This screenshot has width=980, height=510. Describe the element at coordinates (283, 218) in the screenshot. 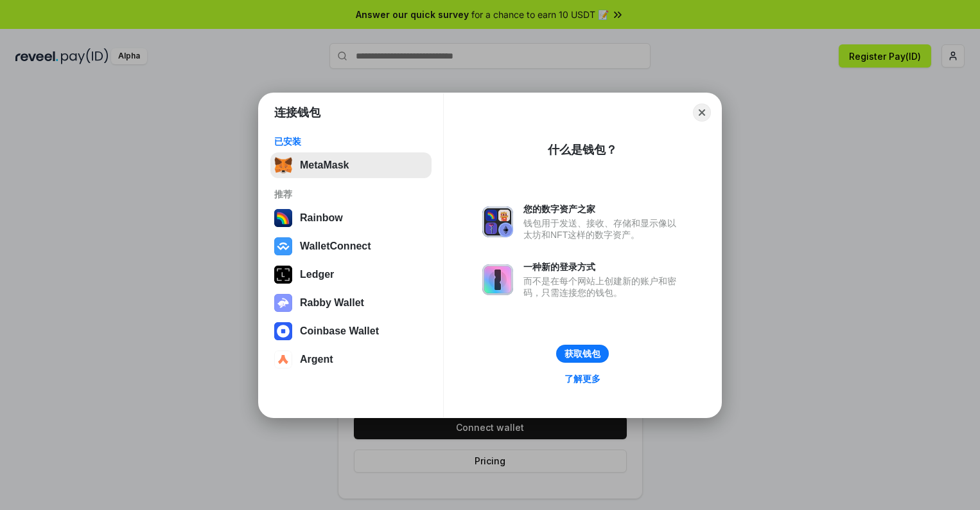

I see `img: svg+xml,%3Csvg%20width%3D%22120%22%20height%3D%22120%22%20viewBox%3D%220%200%20120%20120%22%20fil...` at that location.